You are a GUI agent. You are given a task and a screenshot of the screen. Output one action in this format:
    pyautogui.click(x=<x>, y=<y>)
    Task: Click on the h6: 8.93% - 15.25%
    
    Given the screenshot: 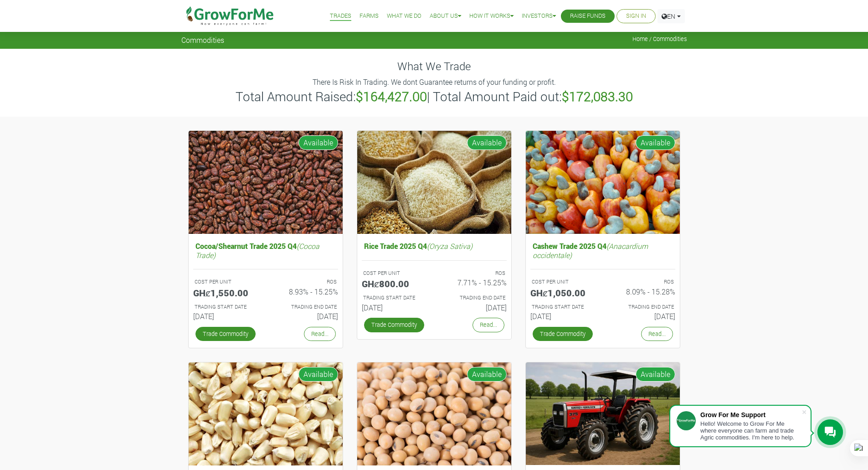 What is the action you would take?
    pyautogui.click(x=306, y=291)
    